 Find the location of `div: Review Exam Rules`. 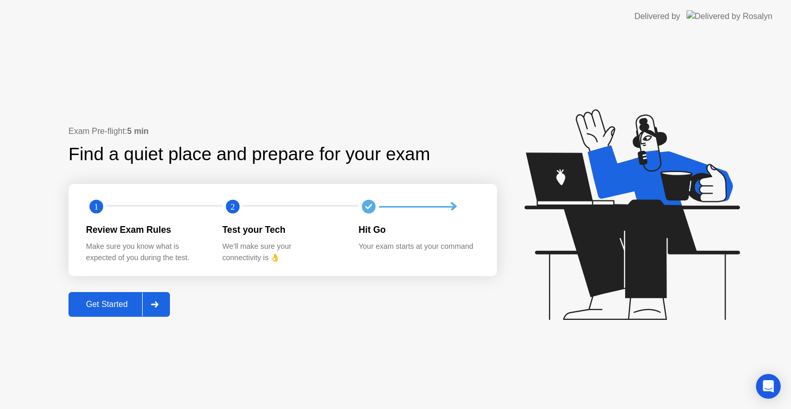

div: Review Exam Rules is located at coordinates (146, 230).